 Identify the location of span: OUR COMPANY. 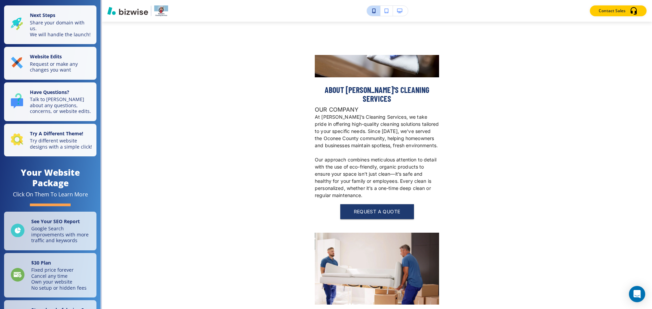
(337, 110).